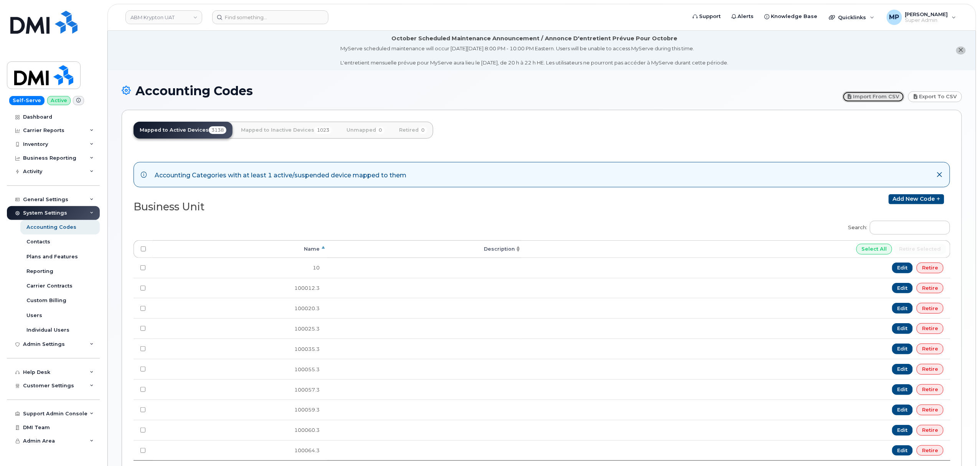 The height and width of the screenshot is (466, 980). Describe the element at coordinates (909, 228) in the screenshot. I see `input: Search:` at that location.